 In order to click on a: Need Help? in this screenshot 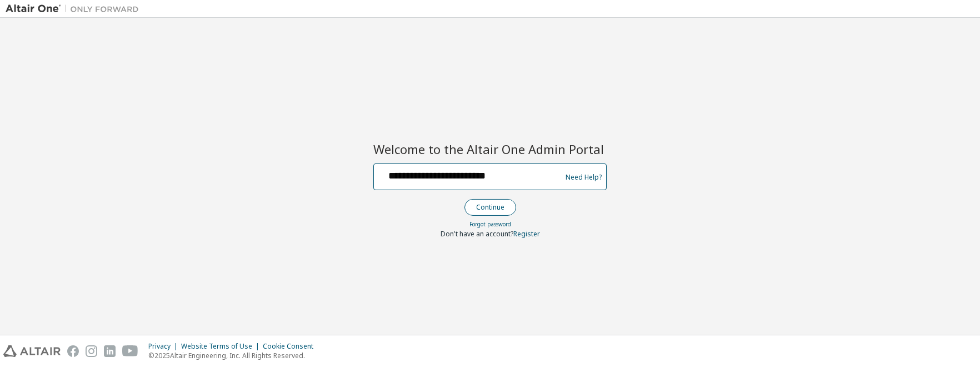, I will do `click(583, 177)`.